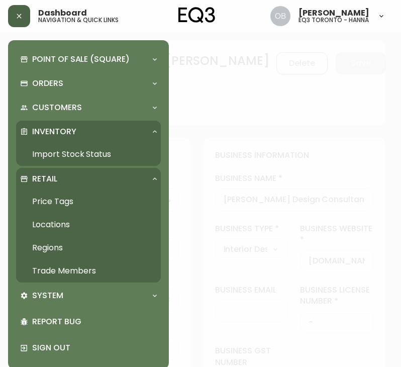 This screenshot has width=401, height=367. I want to click on p: Retail, so click(45, 179).